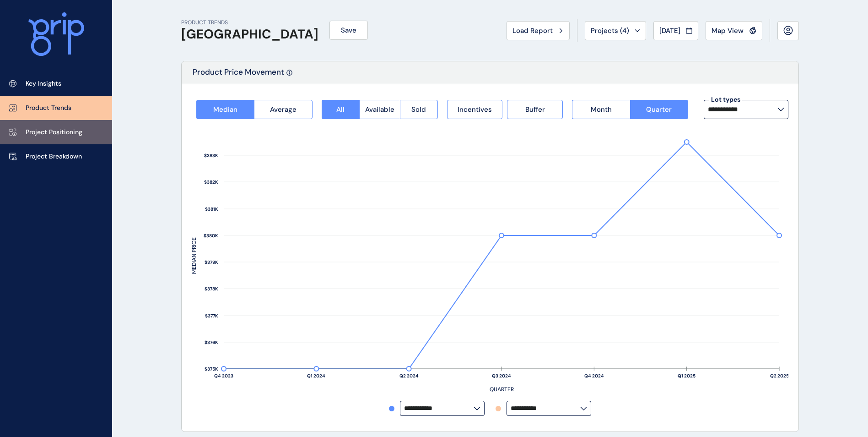  I want to click on span: Median, so click(225, 110).